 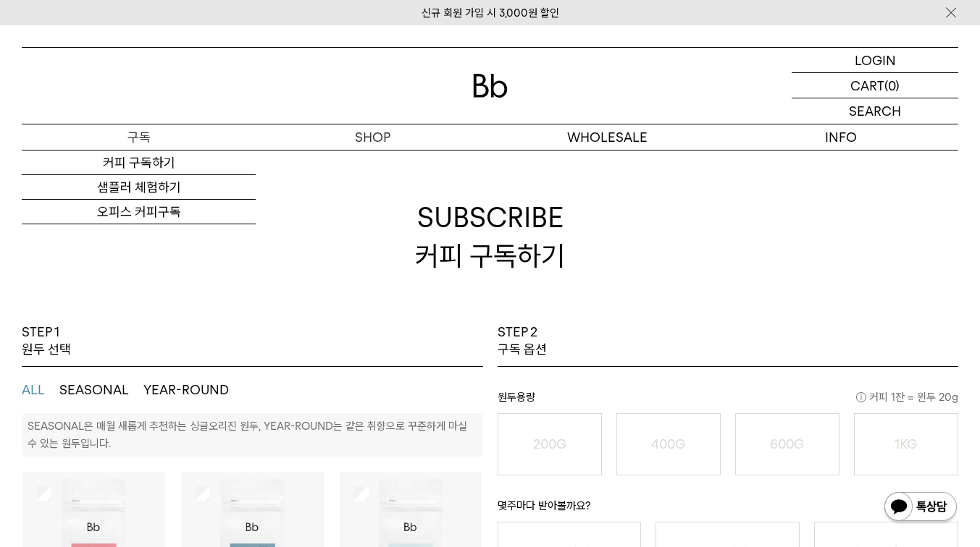 What do you see at coordinates (875, 60) in the screenshot?
I see `p: LOGIN` at bounding box center [875, 60].